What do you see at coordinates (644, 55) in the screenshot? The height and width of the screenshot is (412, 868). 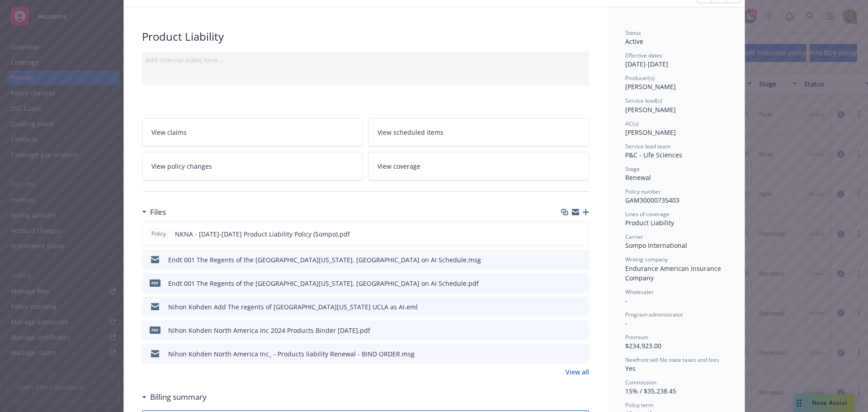 I see `span: Effective dates` at bounding box center [644, 55].